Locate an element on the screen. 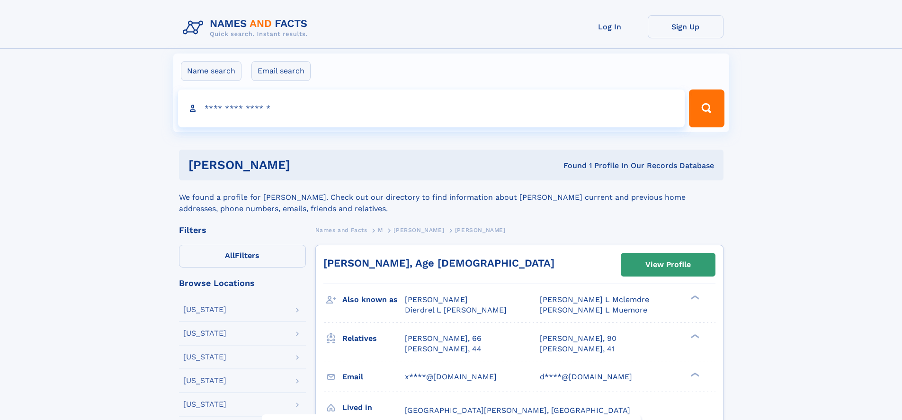  div: Browse Locations is located at coordinates (242, 283).